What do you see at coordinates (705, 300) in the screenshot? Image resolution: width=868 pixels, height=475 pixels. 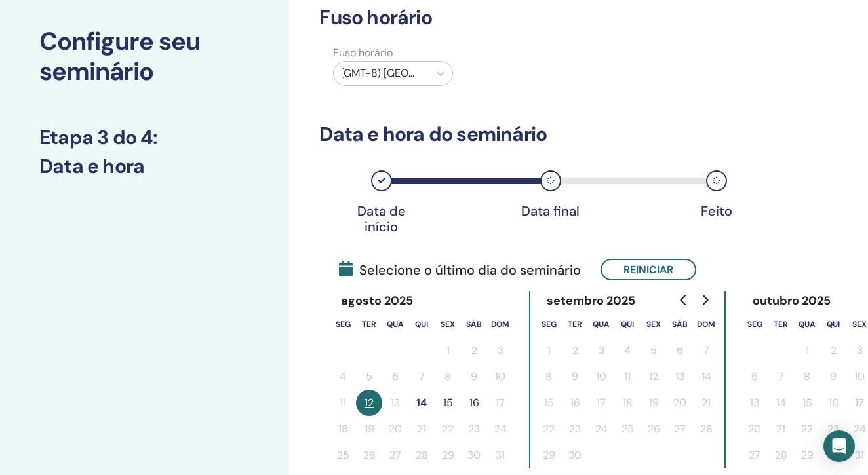 I see `button: Go to next month` at bounding box center [705, 300].